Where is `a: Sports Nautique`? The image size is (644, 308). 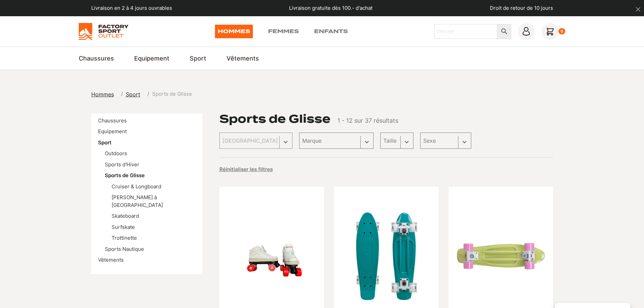
a: Sports Nautique is located at coordinates (124, 249).